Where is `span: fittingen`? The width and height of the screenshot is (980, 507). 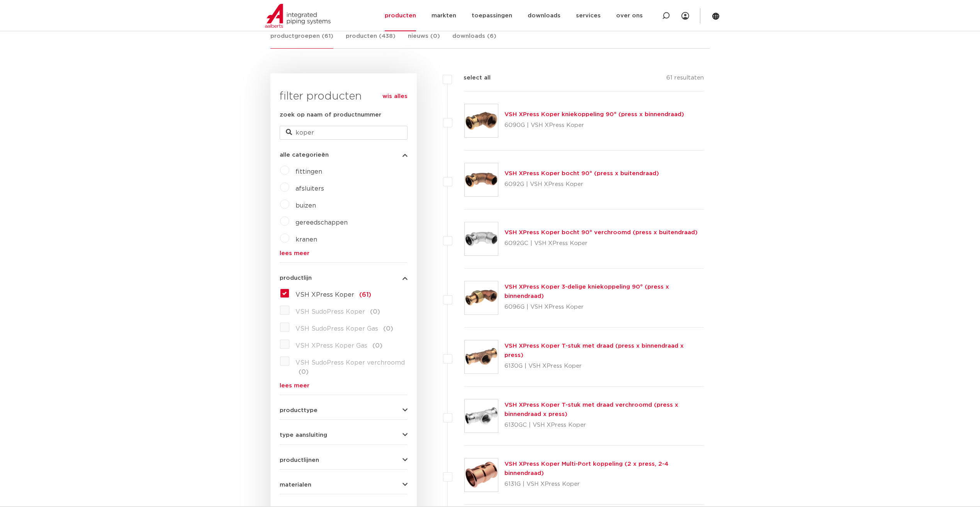
span: fittingen is located at coordinates (309, 171).